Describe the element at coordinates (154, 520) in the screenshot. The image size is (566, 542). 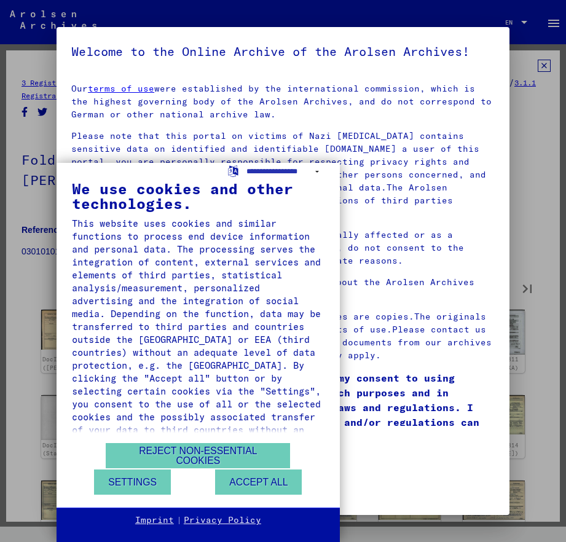
I see `a: Imprint` at that location.